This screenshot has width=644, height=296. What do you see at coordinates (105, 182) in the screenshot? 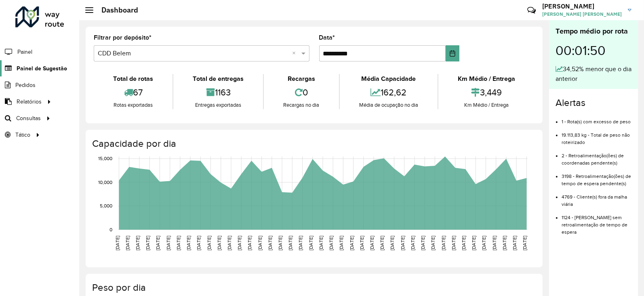
I see `text: 10,000` at bounding box center [105, 182].